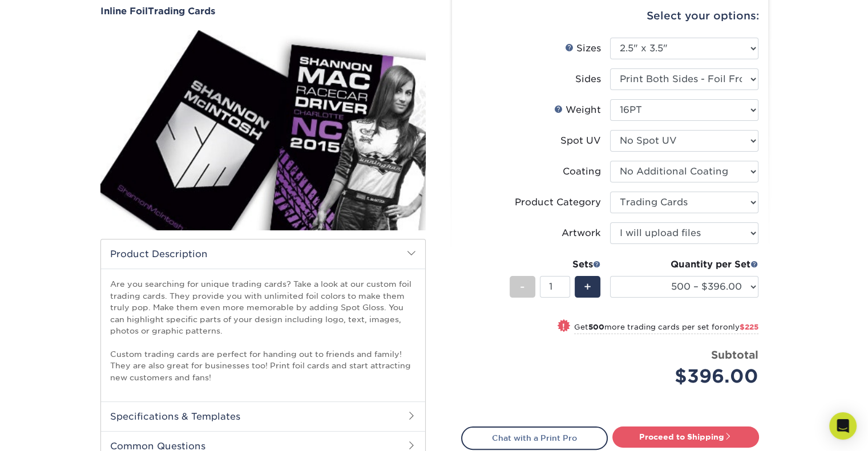  What do you see at coordinates (581, 172) in the screenshot?
I see `div: Coating` at bounding box center [581, 172].